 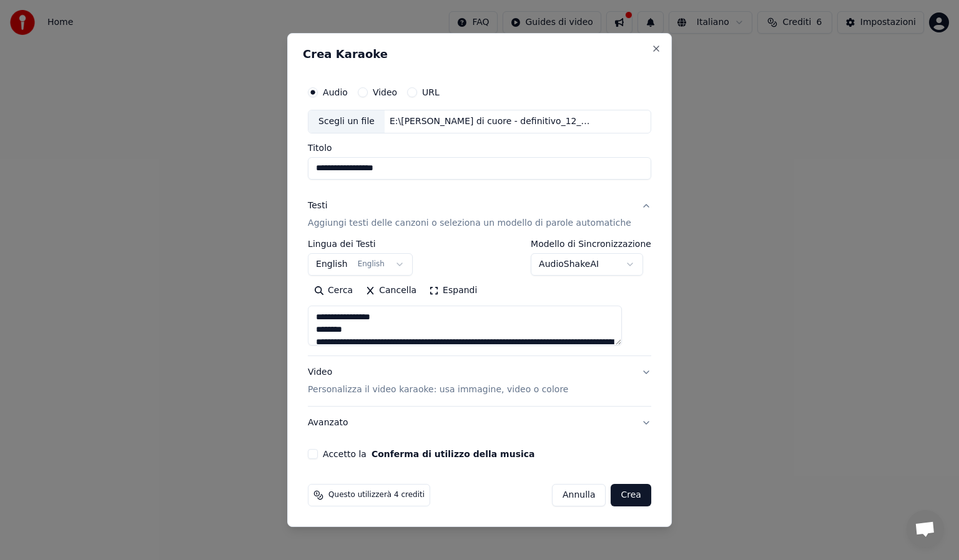 What do you see at coordinates (454, 454) in the screenshot?
I see `button: Accetto la` at bounding box center [454, 454].